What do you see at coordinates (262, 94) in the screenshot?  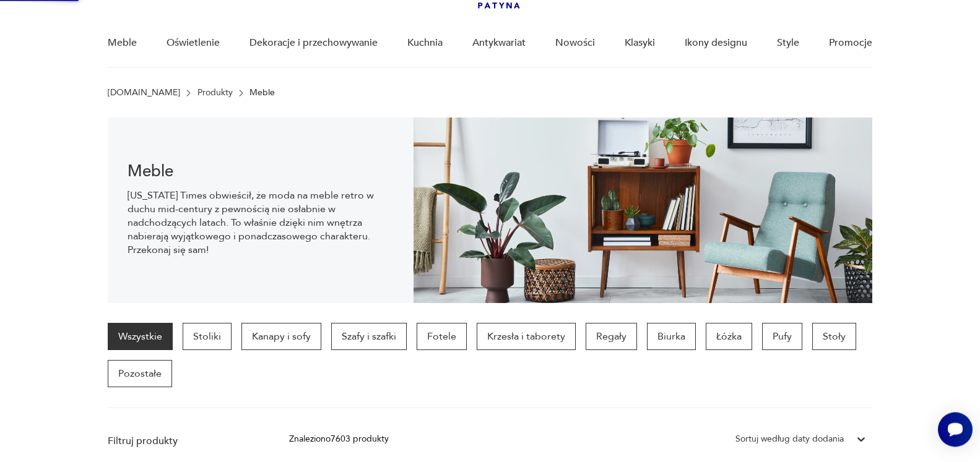 I see `p: Meble` at bounding box center [262, 94].